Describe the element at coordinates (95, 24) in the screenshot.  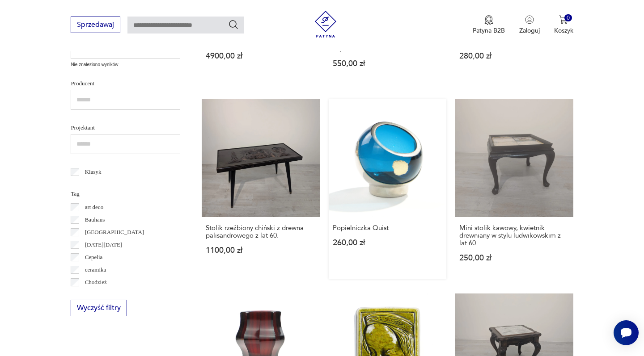
I see `button: Sprzedawaj` at that location.